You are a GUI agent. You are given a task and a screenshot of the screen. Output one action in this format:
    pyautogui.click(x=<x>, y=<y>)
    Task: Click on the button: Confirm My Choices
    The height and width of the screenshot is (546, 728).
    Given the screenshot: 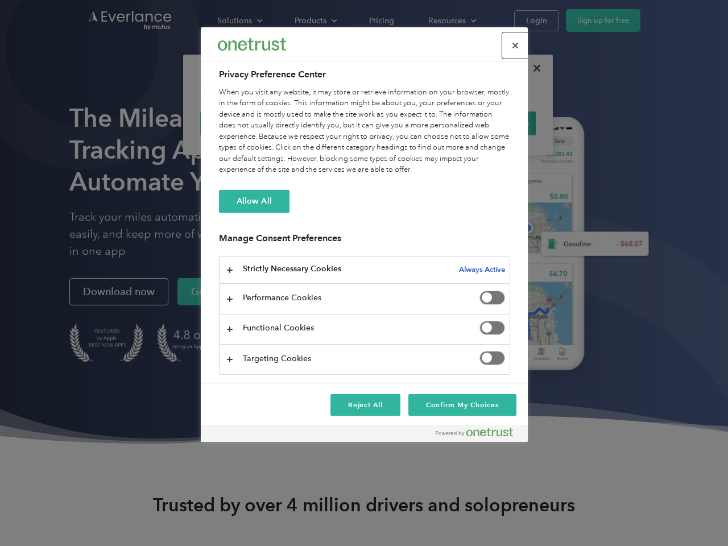 What is the action you would take?
    pyautogui.click(x=462, y=405)
    